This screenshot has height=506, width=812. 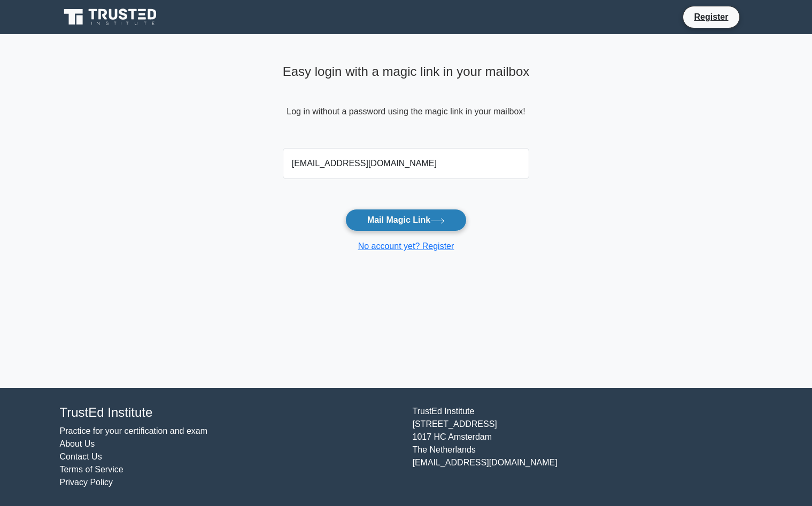 I want to click on input: Email, so click(x=406, y=164).